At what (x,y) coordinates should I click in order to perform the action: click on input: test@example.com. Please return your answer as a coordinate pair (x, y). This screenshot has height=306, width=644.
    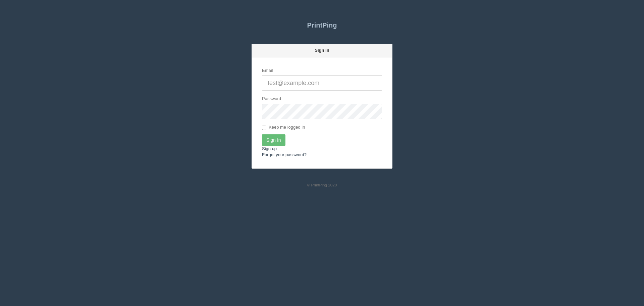
    Looking at the image, I should click on (322, 83).